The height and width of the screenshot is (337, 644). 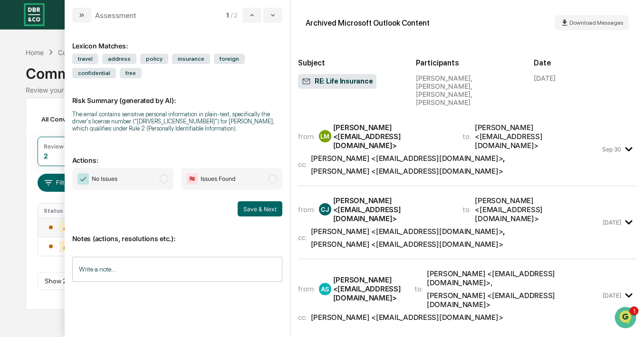 What do you see at coordinates (177, 95) in the screenshot?
I see `p: Risk Summary (generated by AI):` at bounding box center [177, 95].